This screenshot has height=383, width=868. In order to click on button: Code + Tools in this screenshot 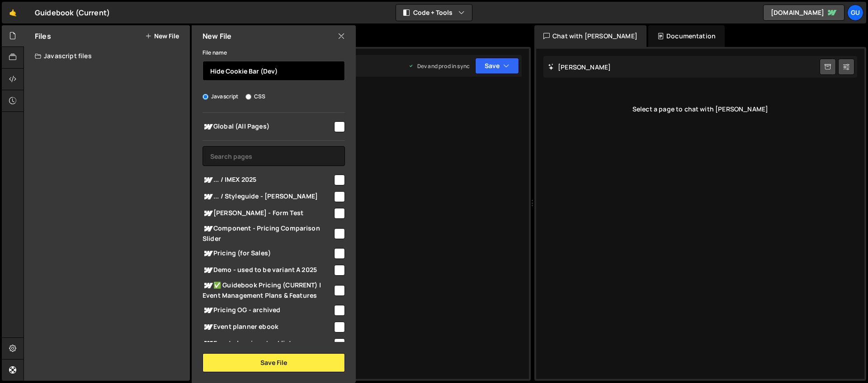, I will do `click(434, 13)`.